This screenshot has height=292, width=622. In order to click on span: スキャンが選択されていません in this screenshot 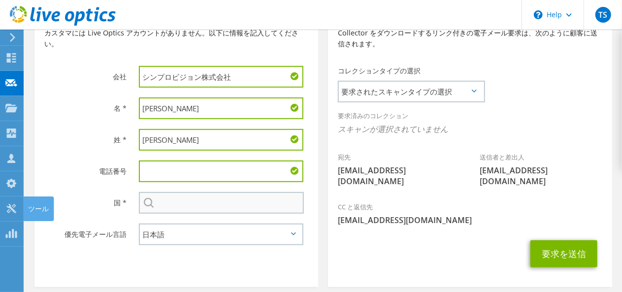, I will do `click(470, 129)`.